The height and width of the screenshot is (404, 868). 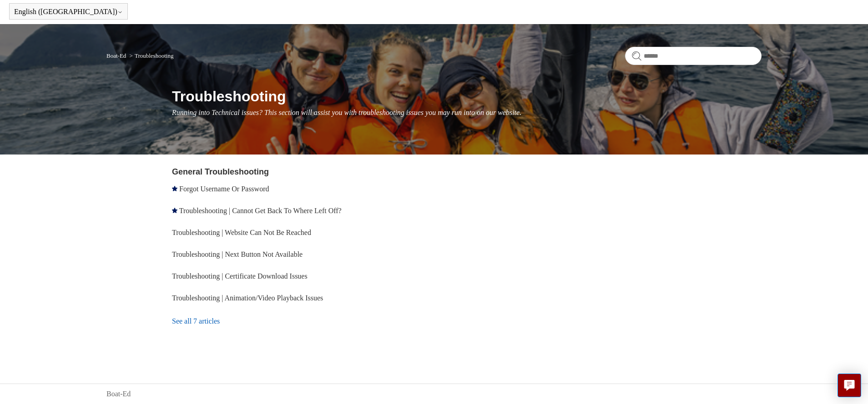 I want to click on p: Running into Technical issues? This section will assist you with troubleshooting issues you may r..., so click(x=467, y=113).